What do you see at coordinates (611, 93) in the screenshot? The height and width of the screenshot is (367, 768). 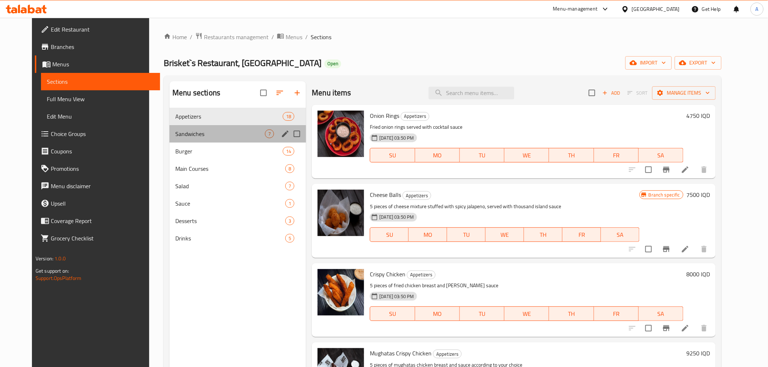 I see `span: Add` at bounding box center [611, 93].